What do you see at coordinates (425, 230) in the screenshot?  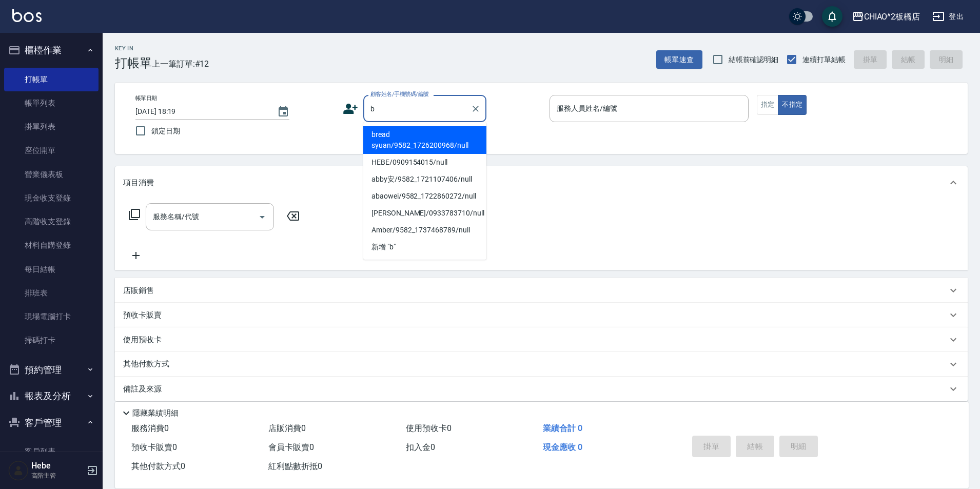 I see `li: Amber/9582_1737468789/null` at bounding box center [425, 230].